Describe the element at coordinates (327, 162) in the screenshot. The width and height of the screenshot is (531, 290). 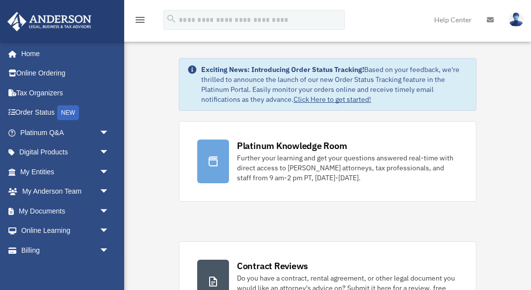
I see `a: Platinum Knowledge Room Further your learning and get your questions answered real-time with dire...` at that location.